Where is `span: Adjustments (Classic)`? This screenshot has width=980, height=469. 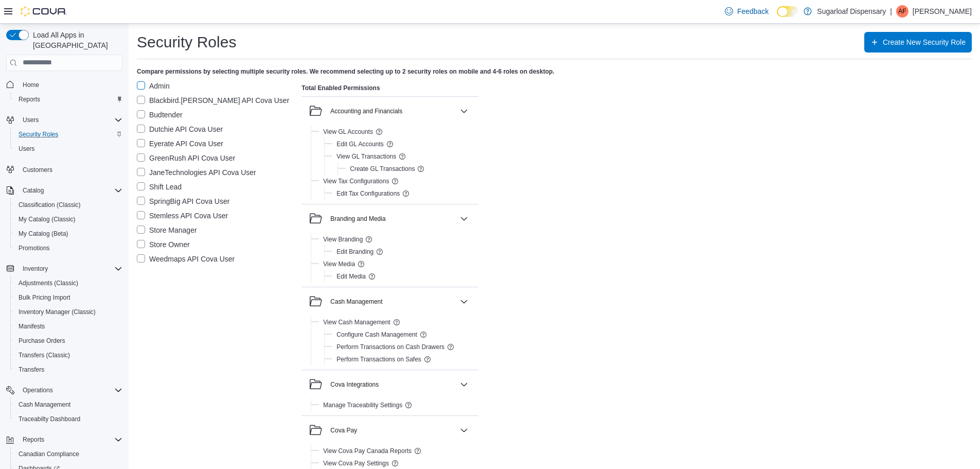
span: Adjustments (Classic) is located at coordinates (49, 283).